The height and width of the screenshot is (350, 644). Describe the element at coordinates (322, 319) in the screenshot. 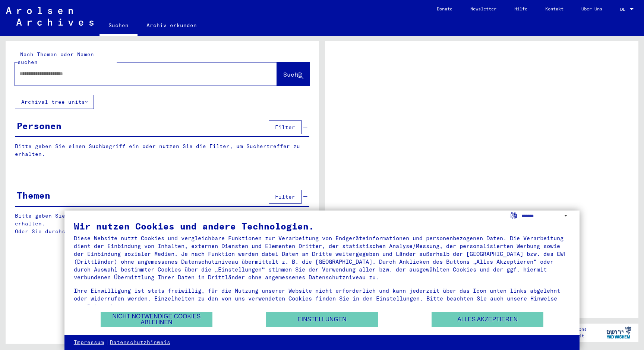

I see `button: Einstellungen` at that location.